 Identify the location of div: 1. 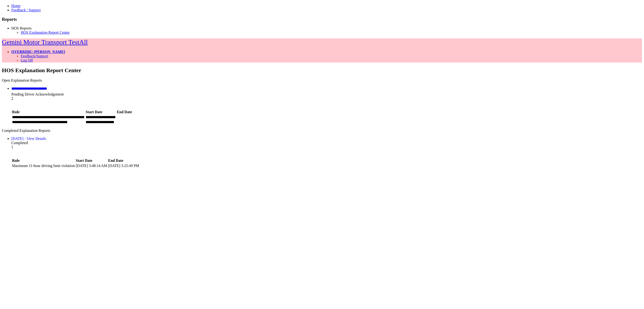
(326, 147).